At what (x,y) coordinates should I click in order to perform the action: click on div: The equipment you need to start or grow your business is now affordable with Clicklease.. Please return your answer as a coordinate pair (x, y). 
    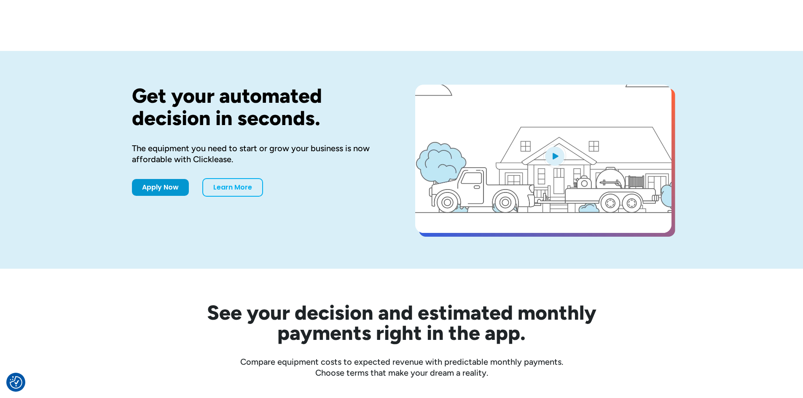
    Looking at the image, I should click on (260, 154).